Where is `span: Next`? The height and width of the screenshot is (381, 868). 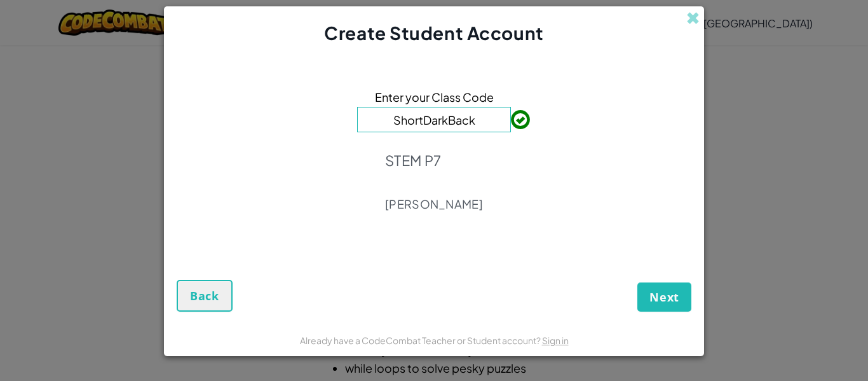 span: Next is located at coordinates (664, 297).